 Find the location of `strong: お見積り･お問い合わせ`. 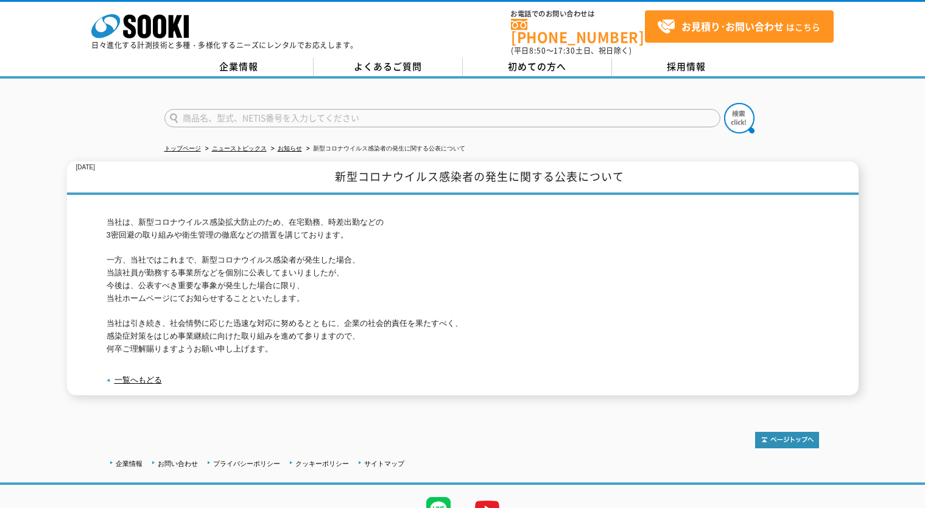

strong: お見積り･お問い合わせ is located at coordinates (733, 26).